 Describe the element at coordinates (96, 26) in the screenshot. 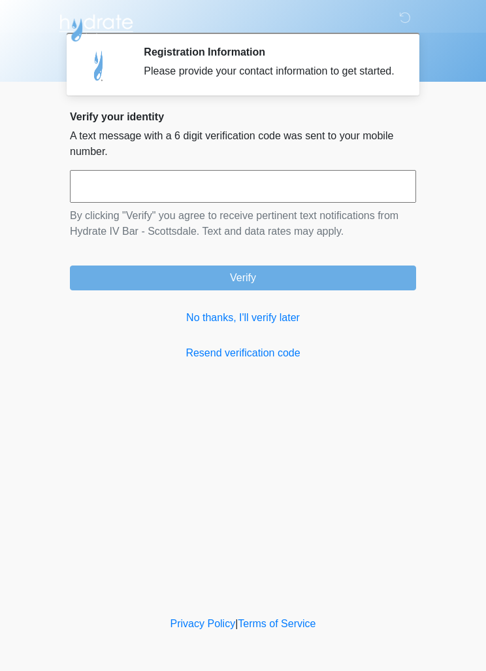

I see `img: Hydrate IV Bar - Scottsdale Logo` at that location.